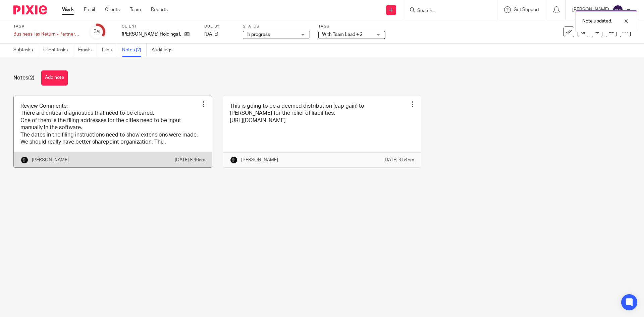  Describe the element at coordinates (58, 50) in the screenshot. I see `a: Client tasks` at that location.